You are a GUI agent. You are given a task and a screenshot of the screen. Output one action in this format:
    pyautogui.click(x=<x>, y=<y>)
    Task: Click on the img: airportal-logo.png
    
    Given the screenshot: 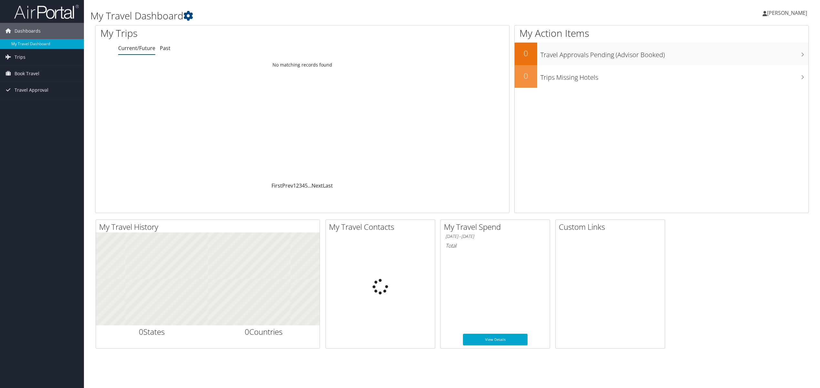 What is the action you would take?
    pyautogui.click(x=47, y=12)
    